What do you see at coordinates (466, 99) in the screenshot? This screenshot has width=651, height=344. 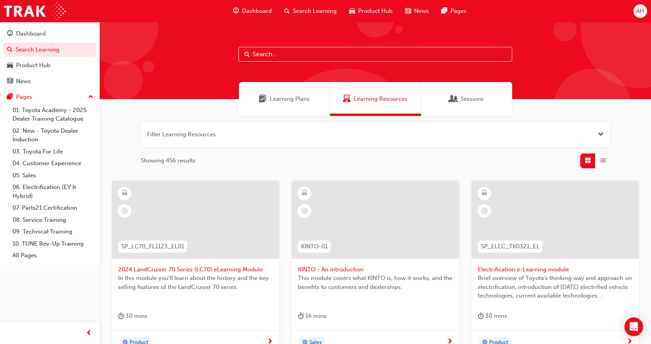 I see `a: SessionsSessions` at bounding box center [466, 99].